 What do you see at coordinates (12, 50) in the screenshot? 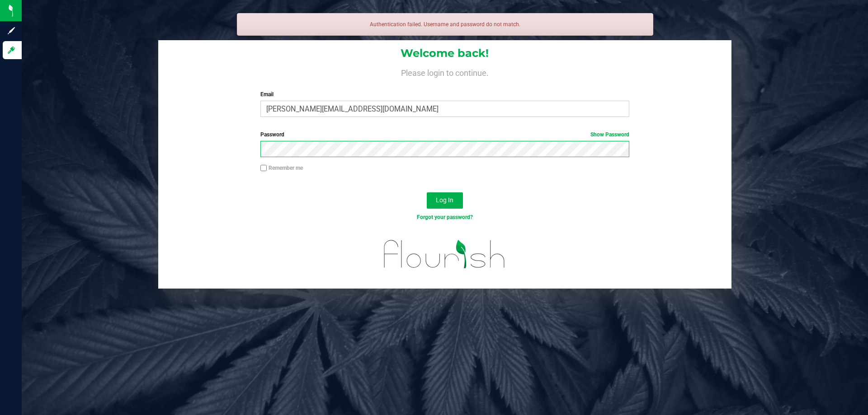
I see `inline-svg: Log in` at bounding box center [12, 50].